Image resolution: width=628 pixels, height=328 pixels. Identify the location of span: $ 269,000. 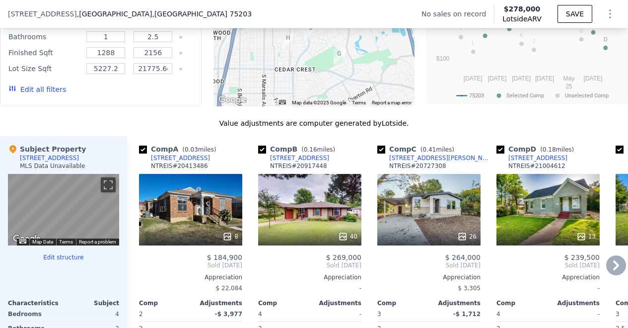
(344, 257).